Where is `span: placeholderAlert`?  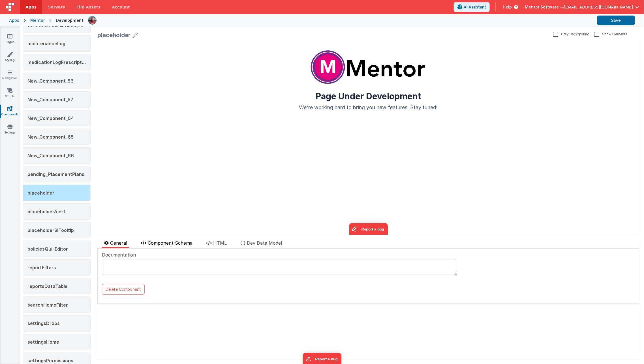 span: placeholderAlert is located at coordinates (46, 212).